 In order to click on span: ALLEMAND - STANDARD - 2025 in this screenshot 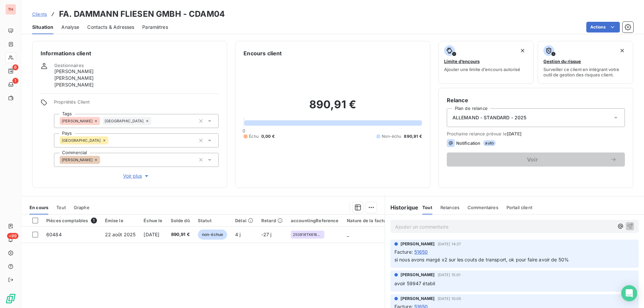, I will do `click(489, 118)`.